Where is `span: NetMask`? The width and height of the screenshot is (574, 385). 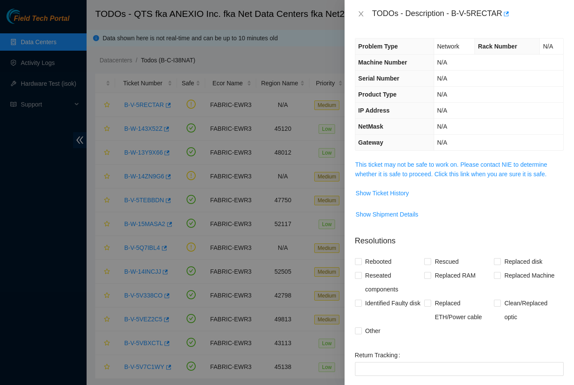 span: NetMask is located at coordinates (371, 126).